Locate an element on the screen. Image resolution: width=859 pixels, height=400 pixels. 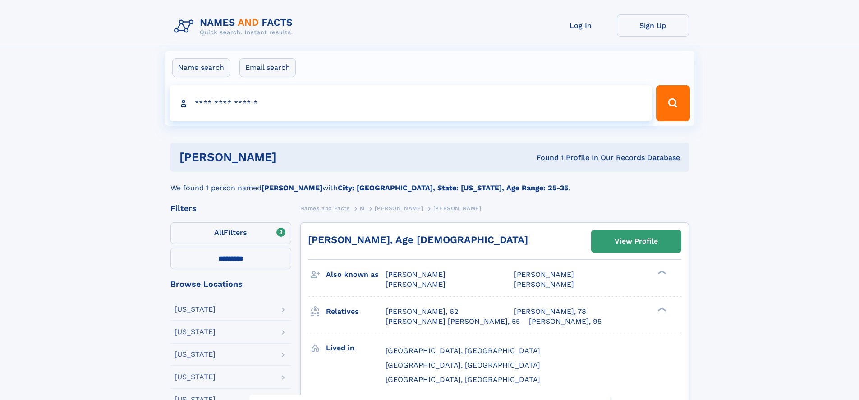
a: Names and Facts is located at coordinates (325, 208).